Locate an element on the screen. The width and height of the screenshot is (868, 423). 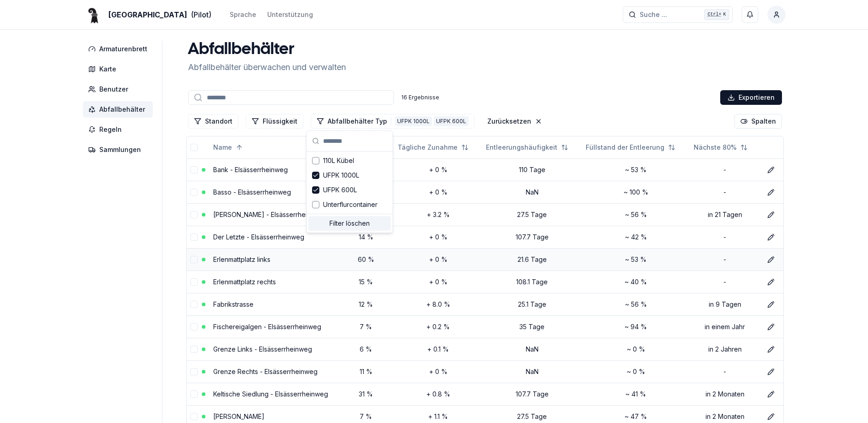
div: + 1.1 % is located at coordinates (438, 416).